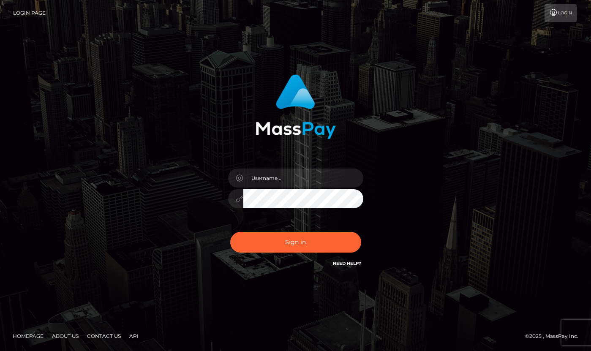 The height and width of the screenshot is (351, 591). Describe the element at coordinates (134, 336) in the screenshot. I see `a: API` at that location.